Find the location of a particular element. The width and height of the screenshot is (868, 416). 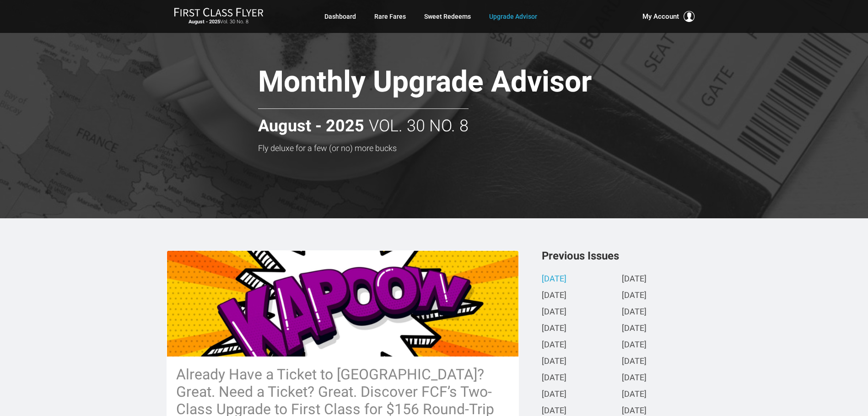

h3: Previous Issues is located at coordinates (622, 256).